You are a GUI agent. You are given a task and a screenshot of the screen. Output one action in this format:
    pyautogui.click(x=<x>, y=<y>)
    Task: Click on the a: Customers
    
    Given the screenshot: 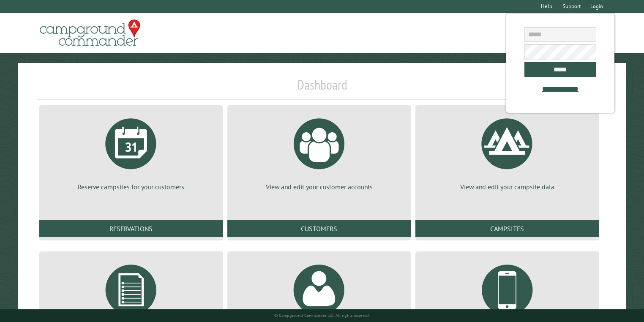 What is the action you would take?
    pyautogui.click(x=319, y=229)
    